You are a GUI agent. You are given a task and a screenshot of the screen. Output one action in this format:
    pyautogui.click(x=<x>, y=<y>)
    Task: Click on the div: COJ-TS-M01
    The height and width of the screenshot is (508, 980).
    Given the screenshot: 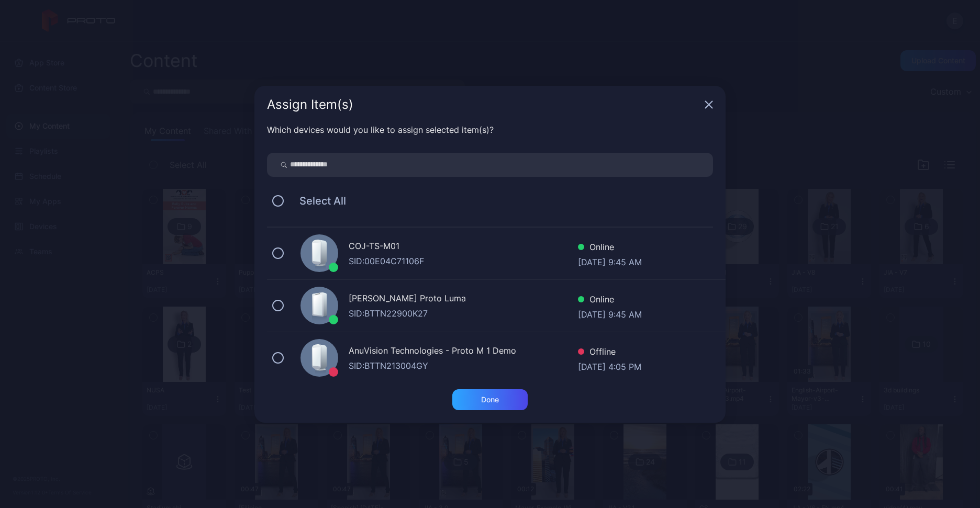 What is the action you would take?
    pyautogui.click(x=463, y=247)
    